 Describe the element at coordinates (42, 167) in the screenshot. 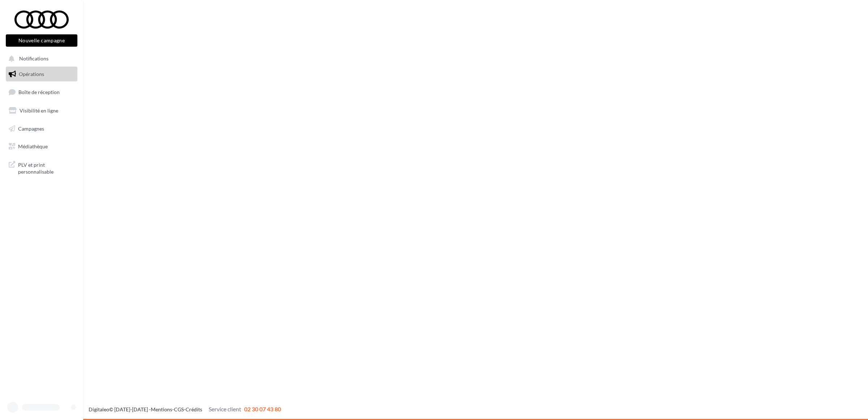

I see `a: PLV et print personnalisable` at that location.